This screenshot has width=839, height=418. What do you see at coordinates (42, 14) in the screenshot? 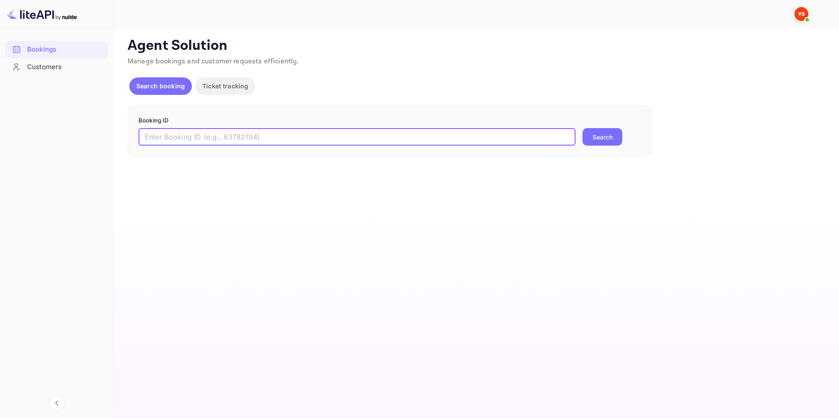
I see `img: LiteAPI logo` at bounding box center [42, 14].